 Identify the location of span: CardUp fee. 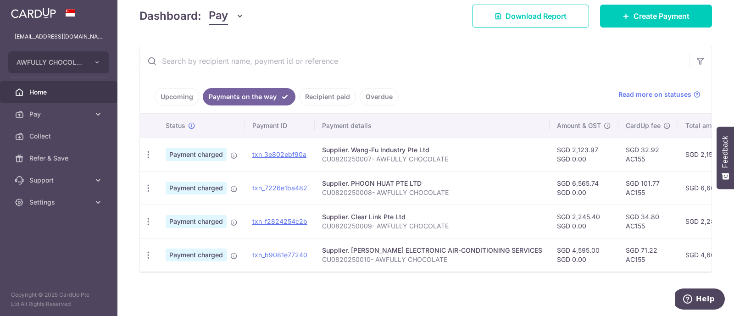
(643, 126).